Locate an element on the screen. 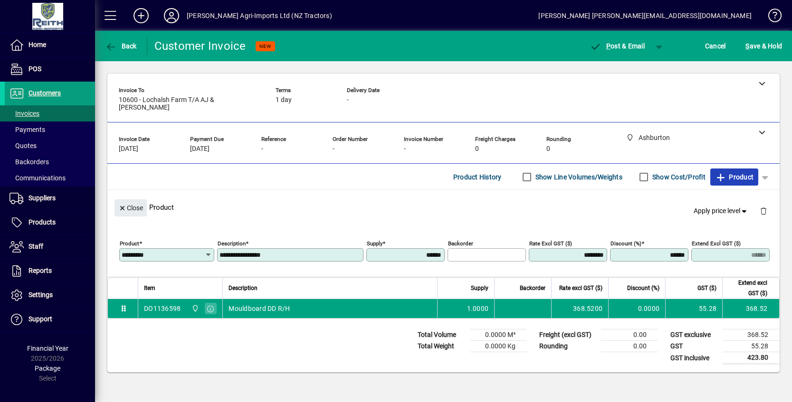 The height and width of the screenshot is (402, 792). button: Product is located at coordinates (734, 177).